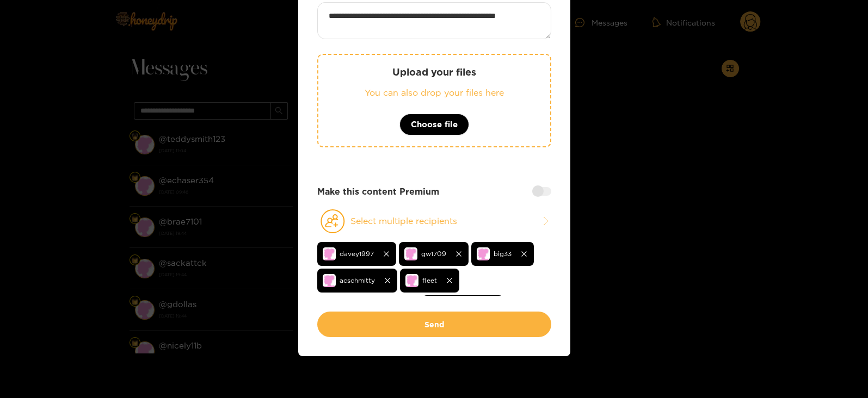  What do you see at coordinates (434, 222) in the screenshot?
I see `button: Select multiple recipients` at bounding box center [434, 222].